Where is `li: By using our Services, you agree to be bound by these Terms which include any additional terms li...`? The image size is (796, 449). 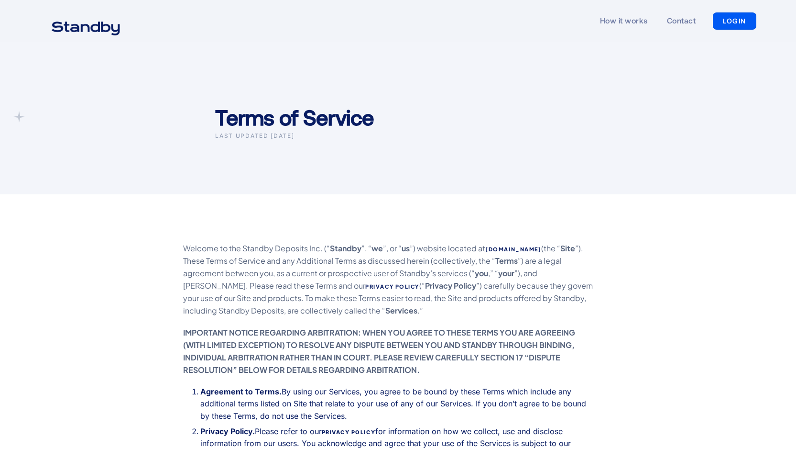
li: By using our Services, you agree to be bound by these Terms which include any additional terms li... is located at coordinates (399, 404).